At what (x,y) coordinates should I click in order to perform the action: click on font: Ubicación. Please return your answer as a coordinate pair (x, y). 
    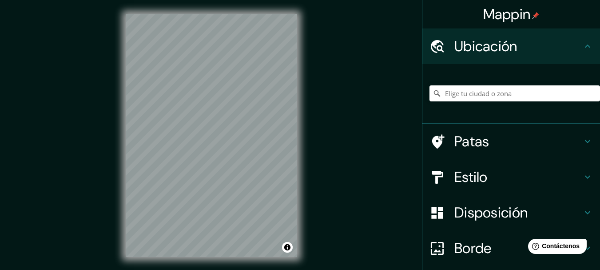
    Looking at the image, I should click on (486, 46).